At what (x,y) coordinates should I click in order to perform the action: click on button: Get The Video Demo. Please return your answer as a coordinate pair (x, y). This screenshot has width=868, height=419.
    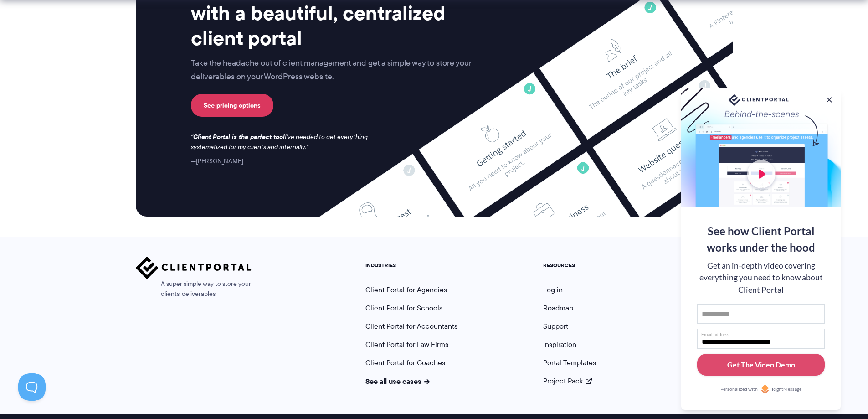
    Looking at the image, I should click on (761, 365).